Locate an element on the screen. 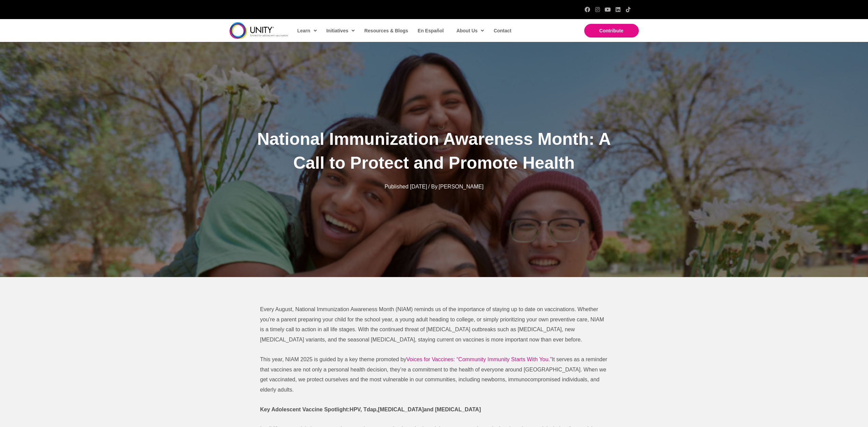 The height and width of the screenshot is (427, 868). a: Instagram is located at coordinates (597, 10).